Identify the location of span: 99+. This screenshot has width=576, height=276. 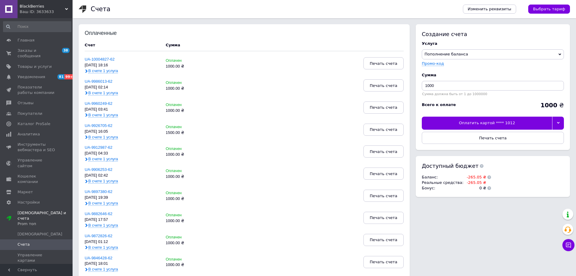
(69, 77).